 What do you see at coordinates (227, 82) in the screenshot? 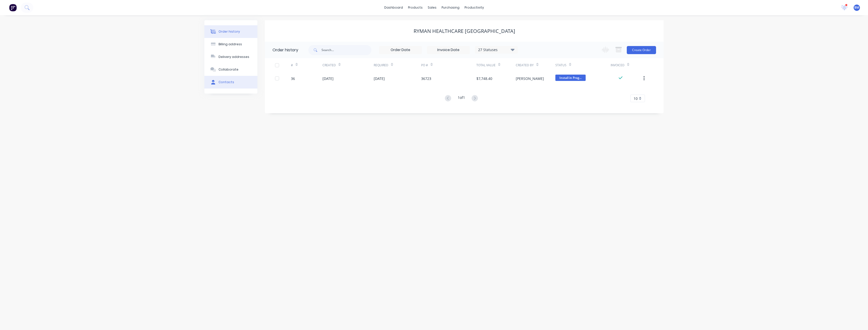
I see `div: Contacts` at bounding box center [227, 82].